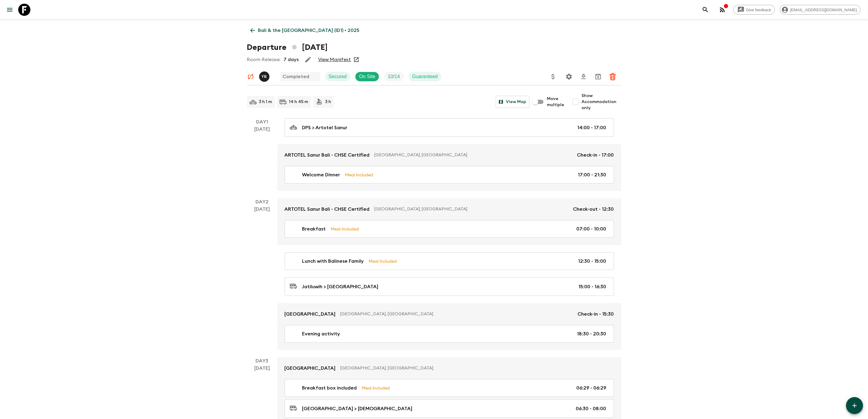 The width and height of the screenshot is (868, 419). I want to click on p: Day 2, so click(262, 201).